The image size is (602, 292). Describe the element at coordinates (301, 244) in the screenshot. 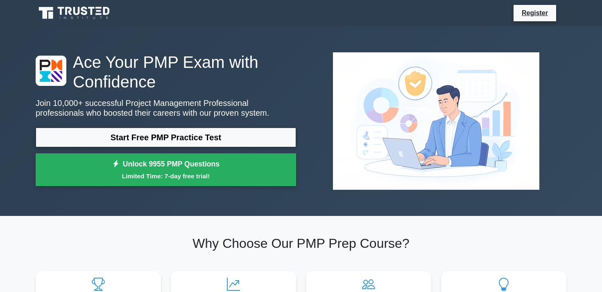

I see `h2: Why Choose Our PMP Prep Course?` at that location.